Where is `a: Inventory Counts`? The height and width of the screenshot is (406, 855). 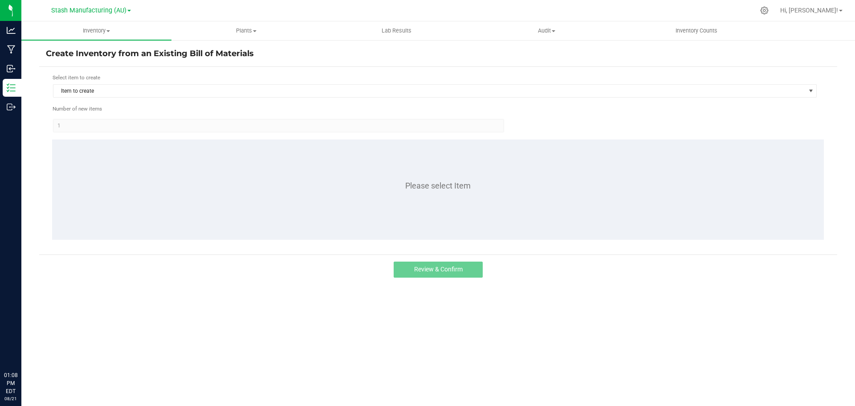 a: Inventory Counts is located at coordinates (697, 31).